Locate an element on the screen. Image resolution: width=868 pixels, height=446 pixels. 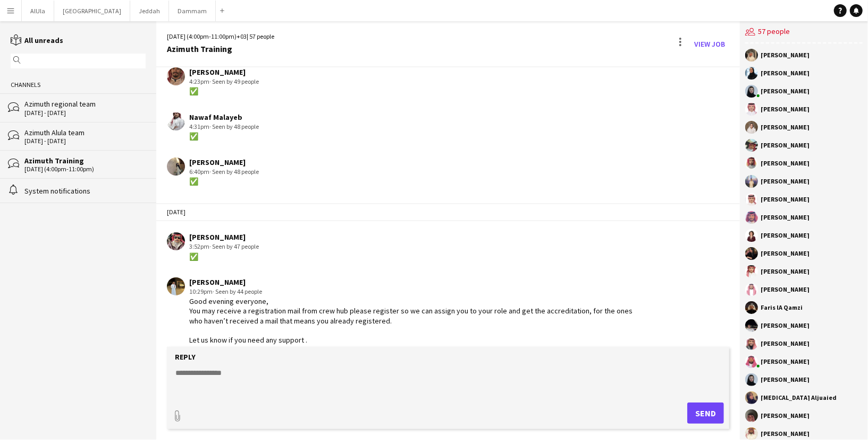
div: 6:40pm is located at coordinates (224, 172).